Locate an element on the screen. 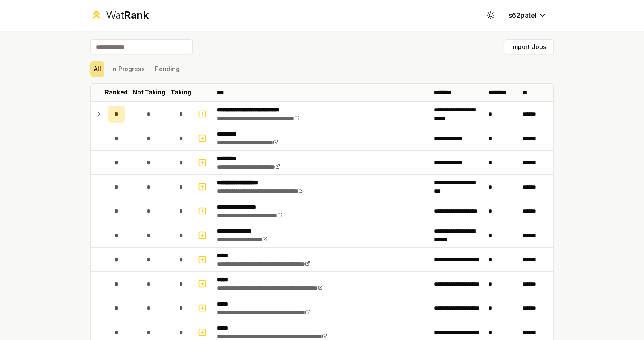 Image resolution: width=644 pixels, height=340 pixels. a: WatRank is located at coordinates (119, 15).